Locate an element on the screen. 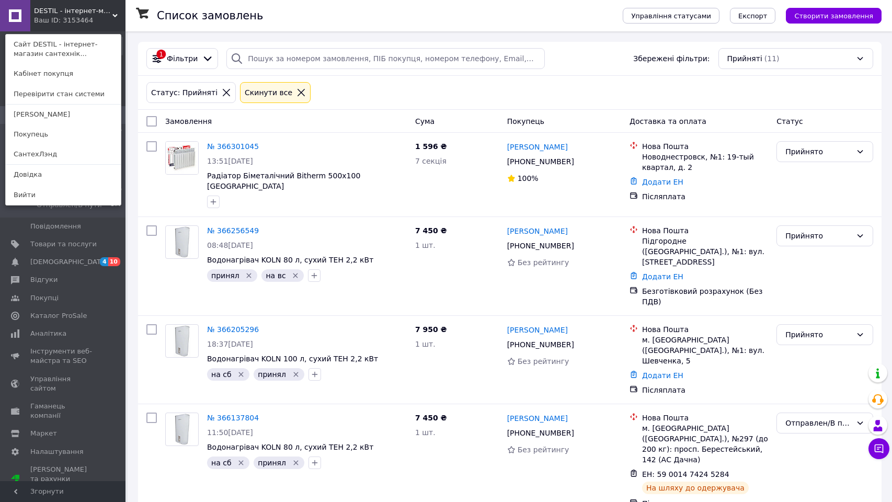 This screenshot has width=892, height=502. span: Управління сайтом is located at coordinates (63, 384).